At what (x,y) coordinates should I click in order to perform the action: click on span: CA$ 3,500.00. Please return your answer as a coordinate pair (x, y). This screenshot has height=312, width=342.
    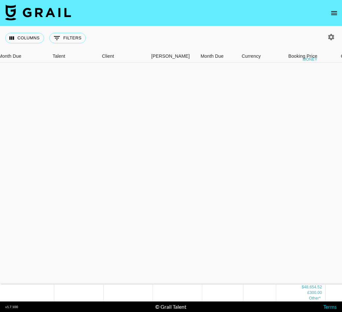
    Looking at the image, I should click on (314, 298).